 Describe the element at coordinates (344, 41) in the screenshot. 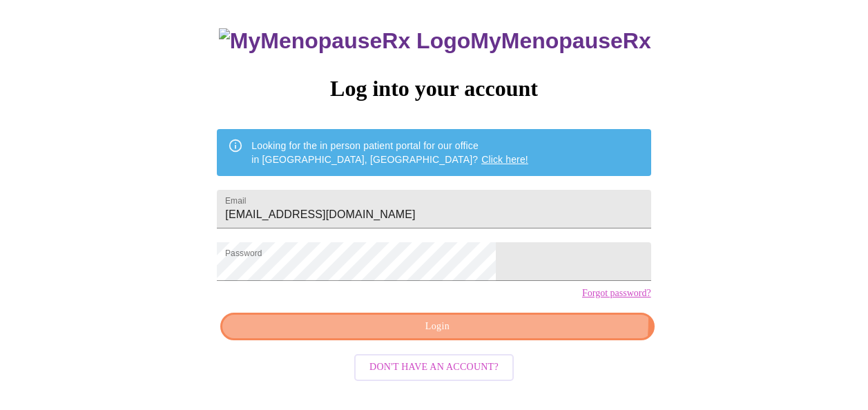

I see `img: MyMenopauseRx Logo` at that location.